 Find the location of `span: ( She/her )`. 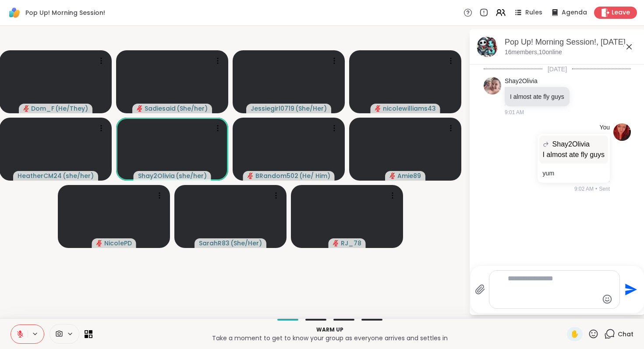

span: ( She/her ) is located at coordinates (192, 109).